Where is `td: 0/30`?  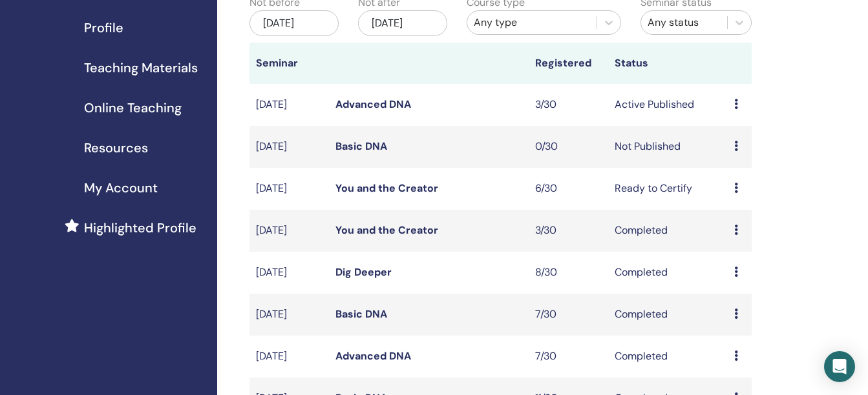 td: 0/30 is located at coordinates (568, 146).